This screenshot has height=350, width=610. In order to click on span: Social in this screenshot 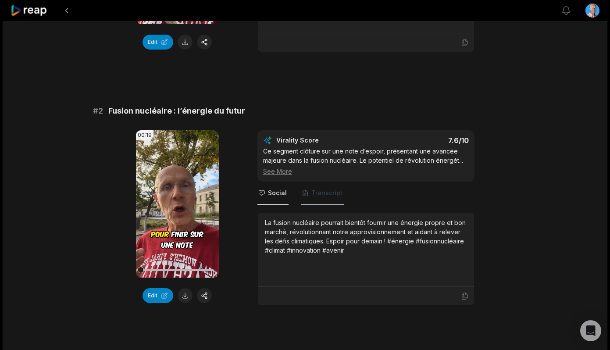, I will do `click(277, 193)`.